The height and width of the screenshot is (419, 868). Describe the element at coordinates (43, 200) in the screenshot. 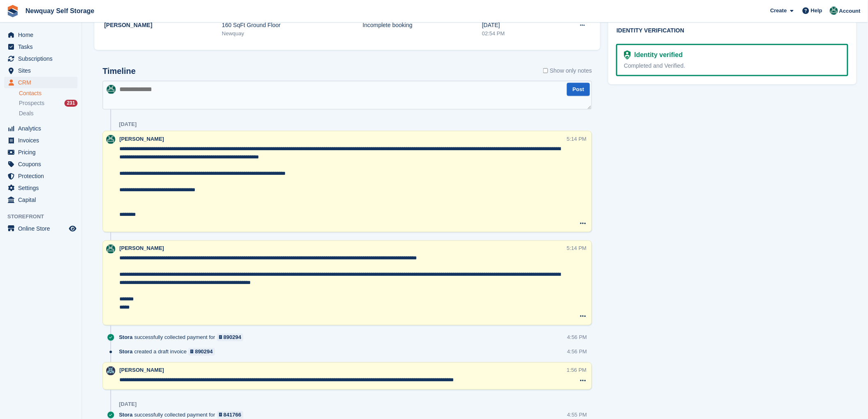

I see `span: Capital` at that location.